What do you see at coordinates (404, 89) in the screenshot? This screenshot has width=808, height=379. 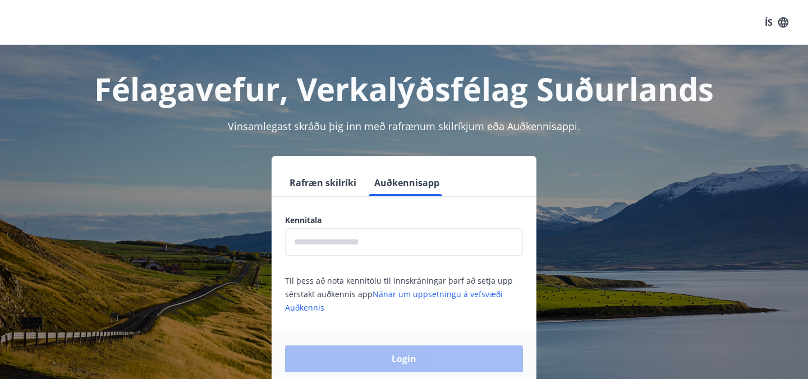 I see `h1: Félagavefur, Verkalýðsfélag Suðurlands` at bounding box center [404, 89].